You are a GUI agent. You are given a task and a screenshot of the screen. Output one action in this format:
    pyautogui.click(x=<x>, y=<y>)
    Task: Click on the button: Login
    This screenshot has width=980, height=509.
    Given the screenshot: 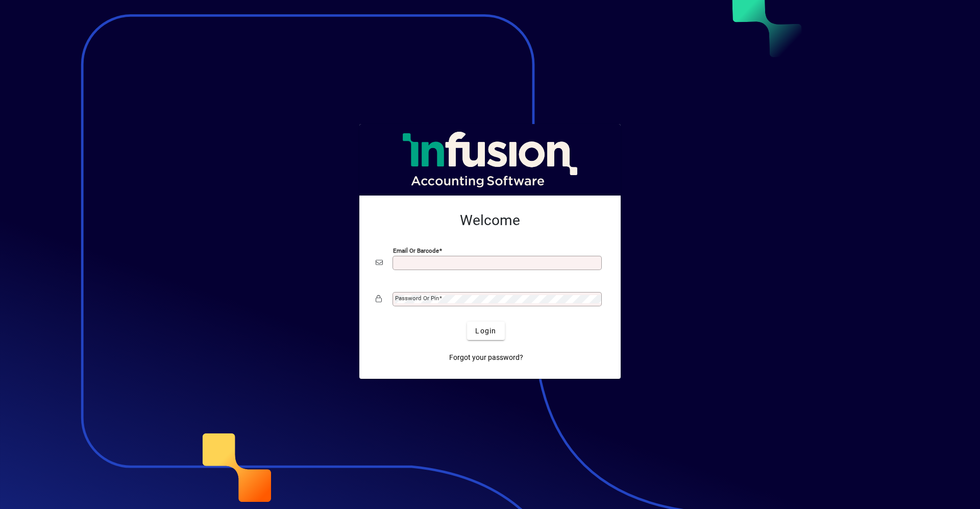 What is the action you would take?
    pyautogui.click(x=486, y=330)
    